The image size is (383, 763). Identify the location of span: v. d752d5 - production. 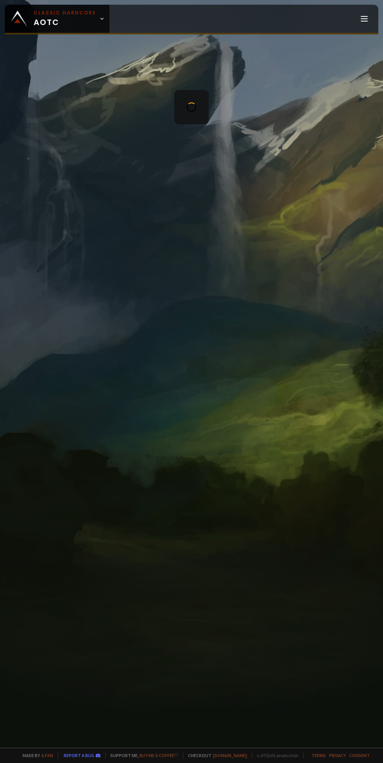
(275, 755).